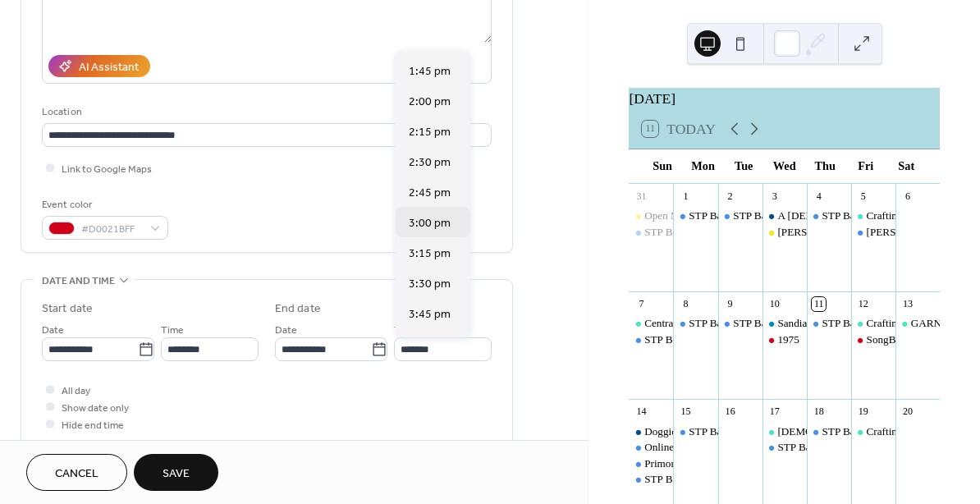 This screenshot has height=504, width=980. Describe the element at coordinates (429, 193) in the screenshot. I see `span: 2:45 pm` at that location.